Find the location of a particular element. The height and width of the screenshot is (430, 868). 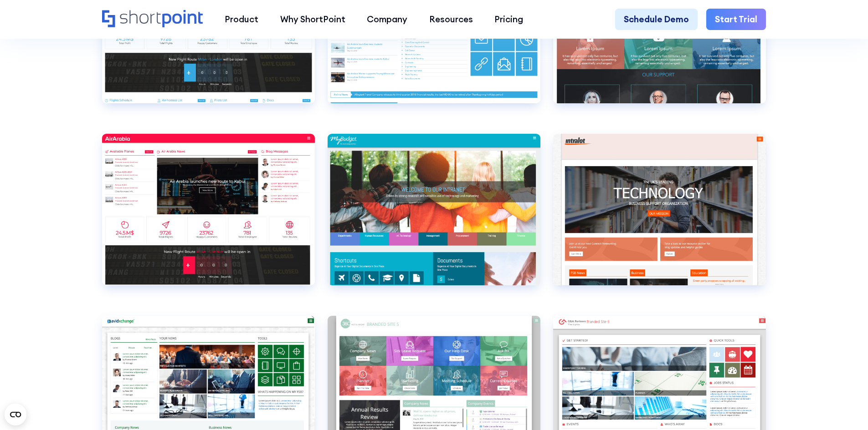

div: Company is located at coordinates (387, 20).